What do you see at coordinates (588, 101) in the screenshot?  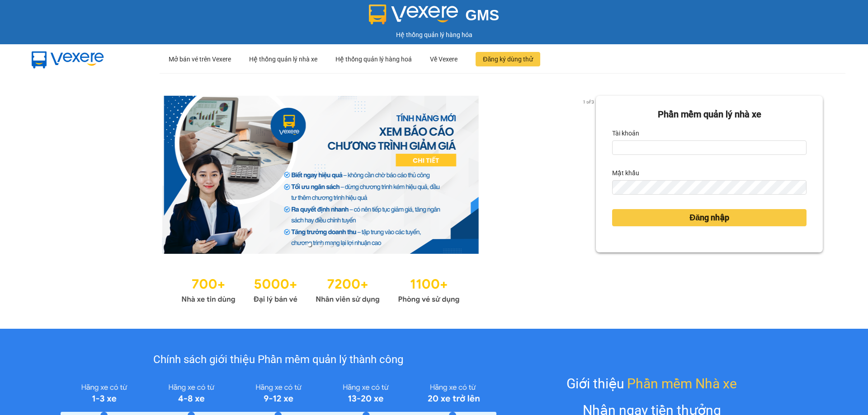 I see `p: 1 of 3` at bounding box center [588, 101].